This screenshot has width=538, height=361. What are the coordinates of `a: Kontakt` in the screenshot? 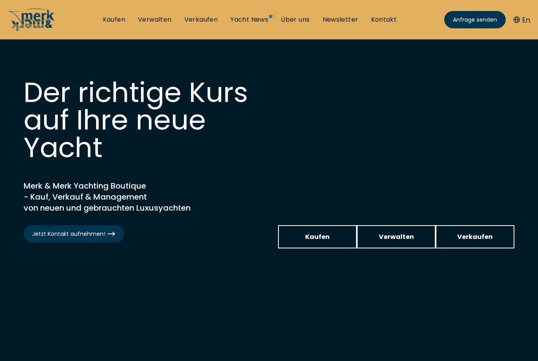 It's located at (384, 20).